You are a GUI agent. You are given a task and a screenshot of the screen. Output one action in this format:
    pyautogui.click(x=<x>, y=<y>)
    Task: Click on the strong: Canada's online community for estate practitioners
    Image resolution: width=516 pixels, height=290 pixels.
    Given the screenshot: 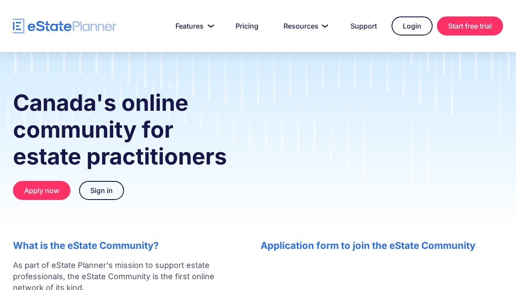 What is the action you would take?
    pyautogui.click(x=120, y=129)
    